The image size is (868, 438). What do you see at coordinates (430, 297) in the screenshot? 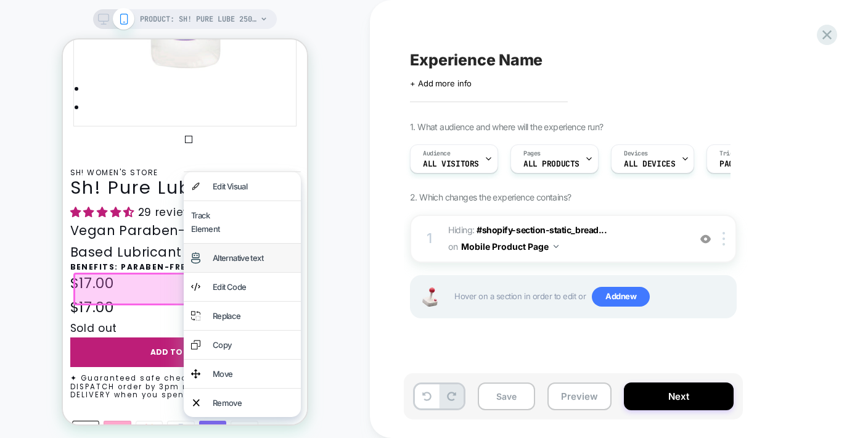
I see `img: Joystick` at bounding box center [430, 297].